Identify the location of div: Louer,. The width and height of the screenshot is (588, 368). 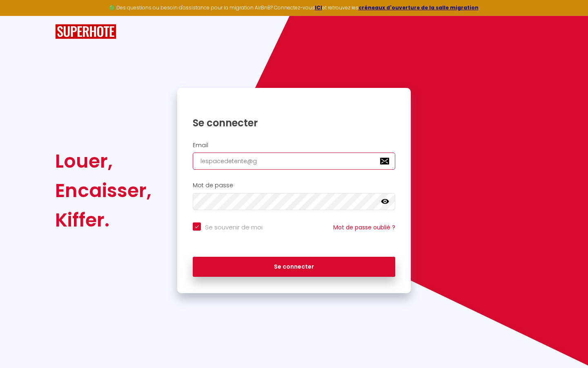
(103, 161).